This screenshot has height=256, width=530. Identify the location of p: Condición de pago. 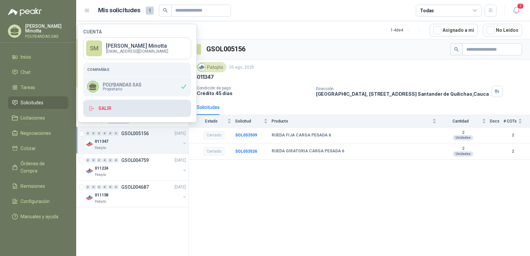
(254, 88).